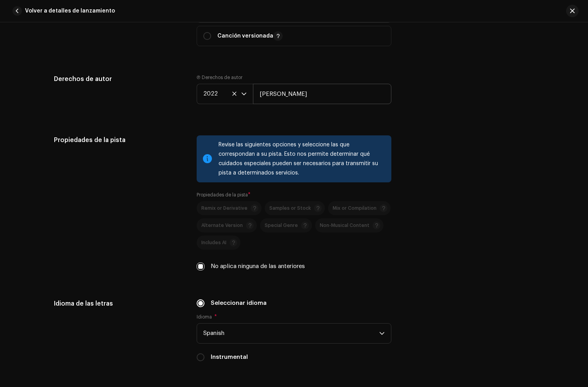 The image size is (588, 387). Describe the element at coordinates (291, 333) in the screenshot. I see `span: Spanish` at that location.